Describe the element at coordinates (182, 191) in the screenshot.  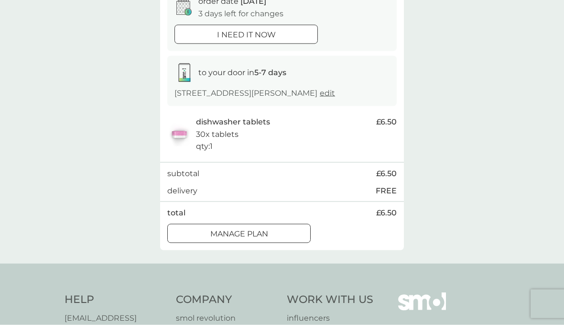
I see `p: delivery` at that location.